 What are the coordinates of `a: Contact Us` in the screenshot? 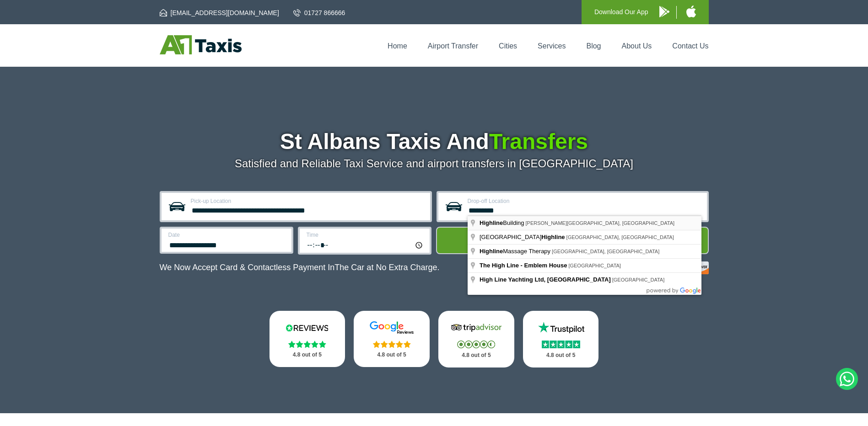 It's located at (690, 46).